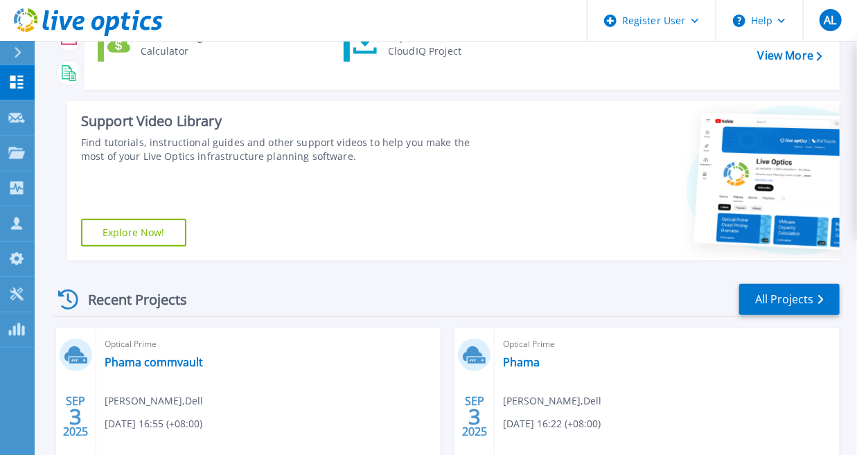  What do you see at coordinates (830, 20) in the screenshot?
I see `span: AL` at bounding box center [830, 20].